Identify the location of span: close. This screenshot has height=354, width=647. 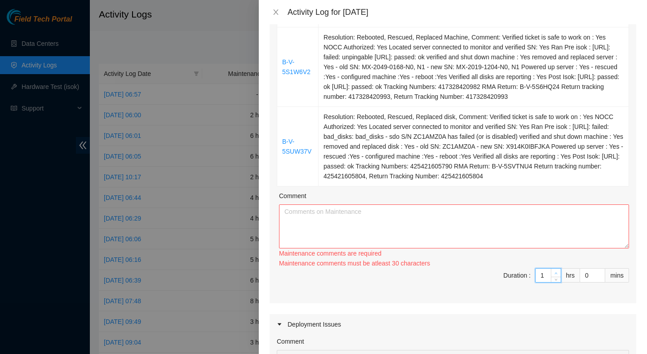
(276, 12).